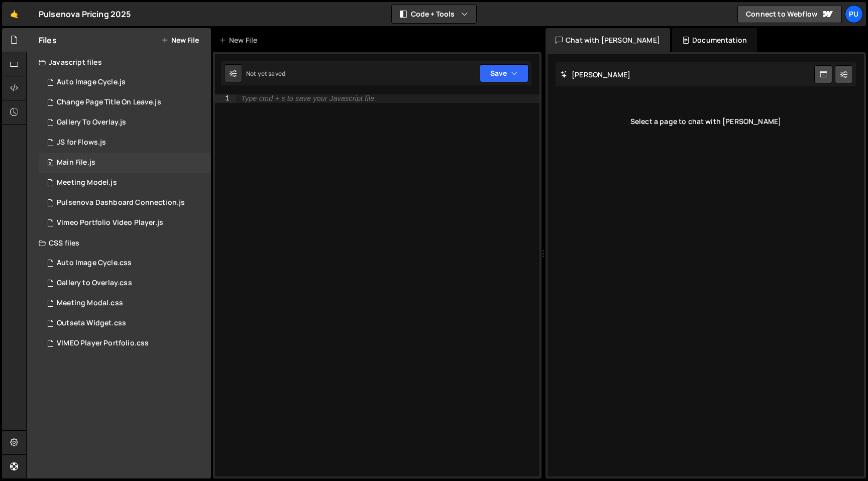  Describe the element at coordinates (125, 303) in the screenshot. I see `div: 13515/34358.css` at that location.